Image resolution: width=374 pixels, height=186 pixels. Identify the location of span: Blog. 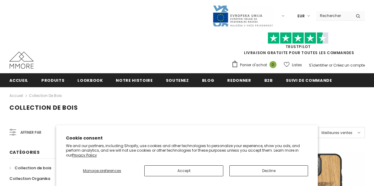
(208, 80).